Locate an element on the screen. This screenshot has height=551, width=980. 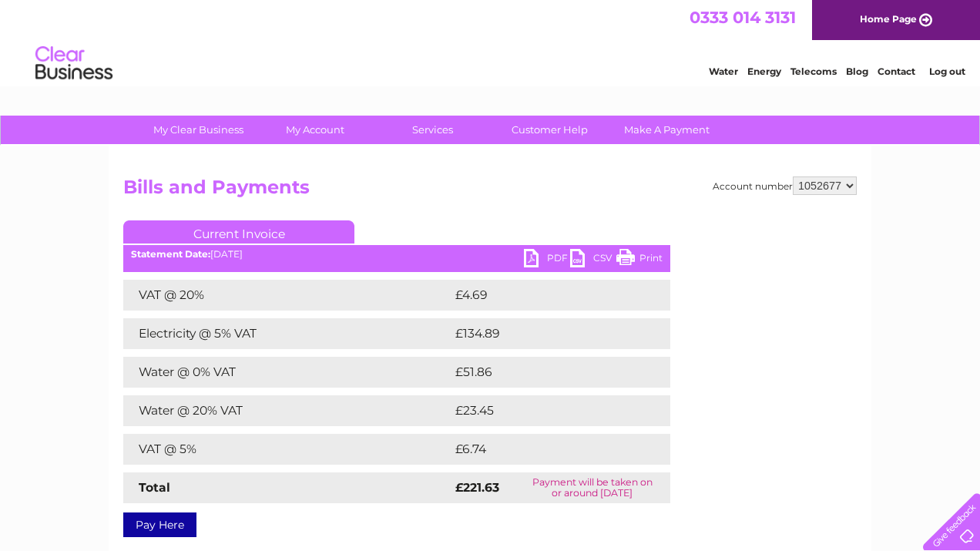
a: CSV is located at coordinates (593, 259).